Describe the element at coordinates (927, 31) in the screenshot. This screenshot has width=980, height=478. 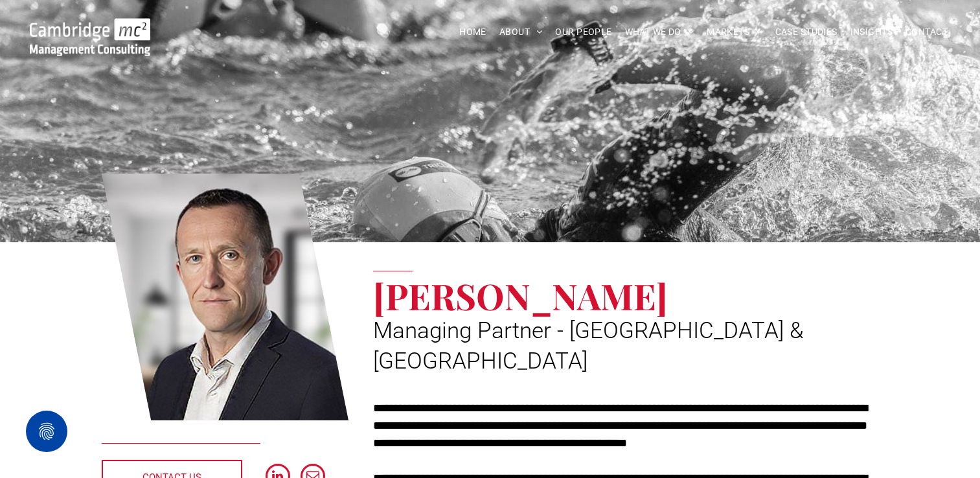
I see `a: CONTACT` at that location.